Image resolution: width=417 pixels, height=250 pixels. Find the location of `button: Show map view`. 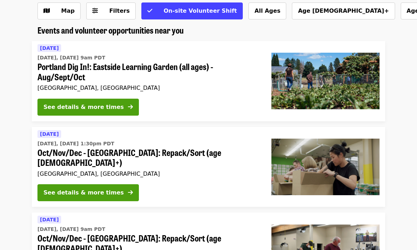

button: Show map view is located at coordinates (59, 11).